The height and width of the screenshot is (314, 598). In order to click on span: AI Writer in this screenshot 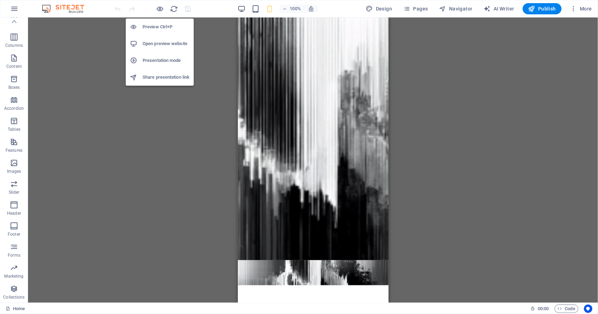, I will do `click(499, 9)`.